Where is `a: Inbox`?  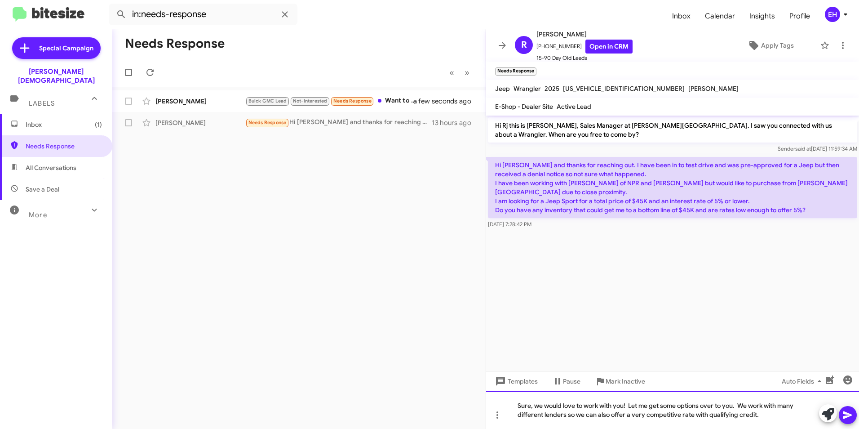 a: Inbox is located at coordinates (681, 16).